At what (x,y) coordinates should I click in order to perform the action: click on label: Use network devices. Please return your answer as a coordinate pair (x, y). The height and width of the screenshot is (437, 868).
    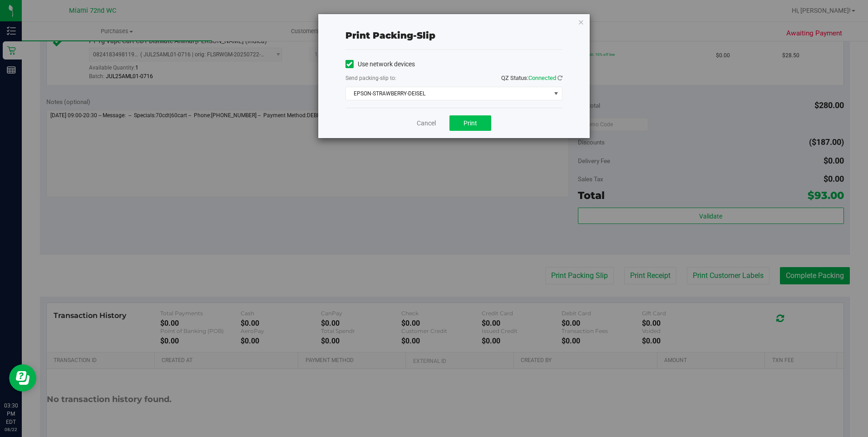
    Looking at the image, I should click on (380, 64).